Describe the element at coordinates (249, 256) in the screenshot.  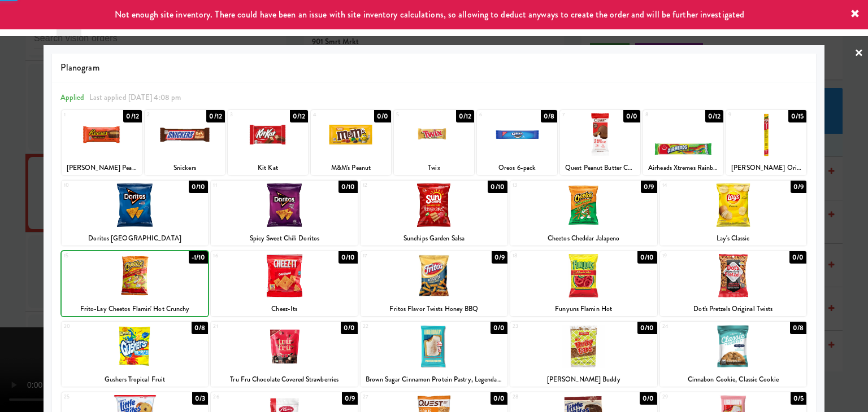
I see `div: 16` at that location.